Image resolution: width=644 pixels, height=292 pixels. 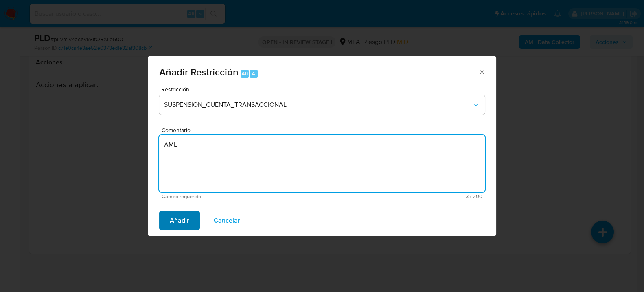 What do you see at coordinates (403, 196) in the screenshot?
I see `span: Máximo 200 caracteres` at bounding box center [403, 196].